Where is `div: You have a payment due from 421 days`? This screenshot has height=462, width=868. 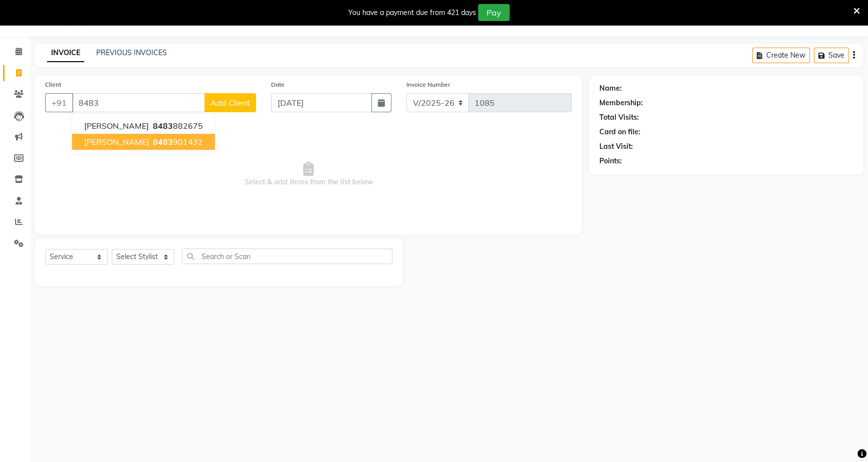 div: You have a payment due from 421 days is located at coordinates (412, 12).